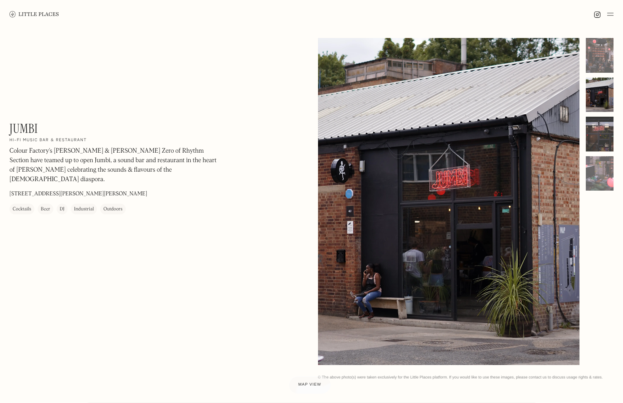 This screenshot has height=403, width=623. I want to click on span: Map view, so click(310, 385).